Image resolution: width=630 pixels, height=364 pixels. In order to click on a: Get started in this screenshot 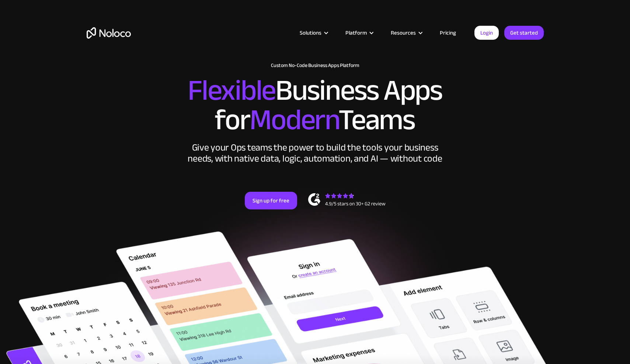, I will do `click(524, 32)`.